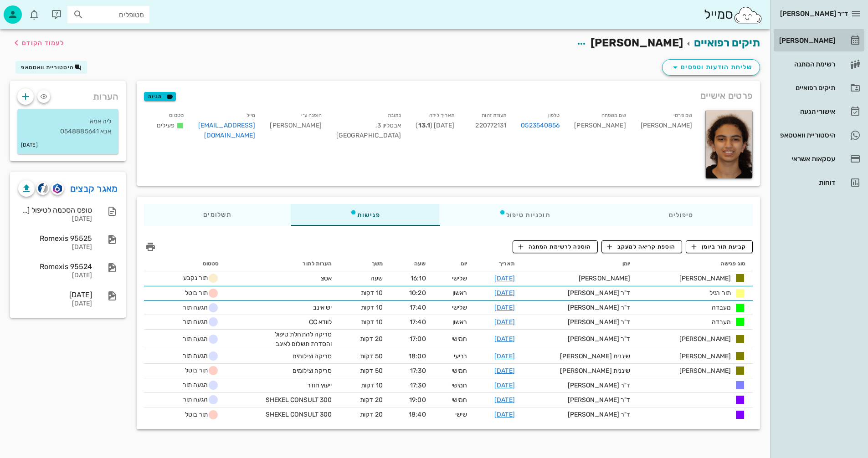  Describe the element at coordinates (297, 370) in the screenshot. I see `div: סריקה וצילומים` at that location.